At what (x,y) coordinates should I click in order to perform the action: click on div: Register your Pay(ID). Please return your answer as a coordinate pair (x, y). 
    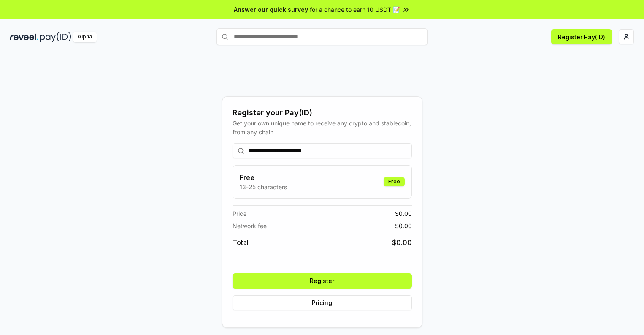
    Looking at the image, I should click on (322, 113).